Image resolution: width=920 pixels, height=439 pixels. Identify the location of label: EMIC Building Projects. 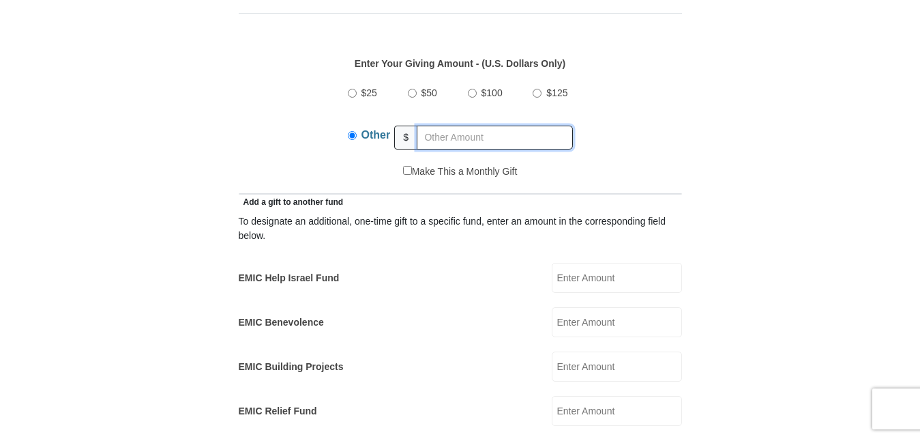
(291, 366).